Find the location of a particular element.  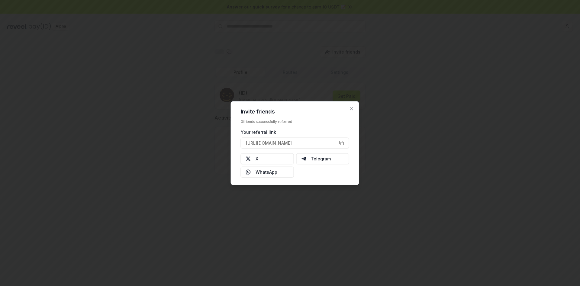

div: 0 friends successfully referred is located at coordinates (295, 121).